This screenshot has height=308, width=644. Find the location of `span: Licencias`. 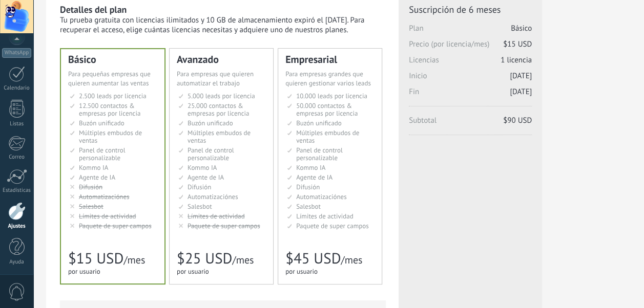

span: Licencias is located at coordinates (471, 63).